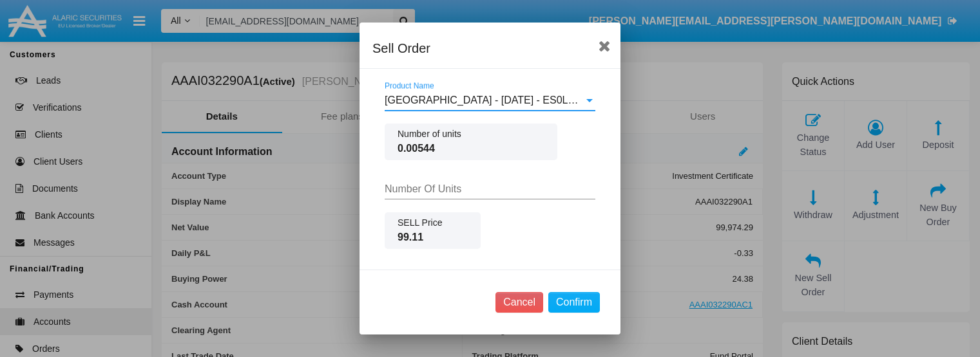 The height and width of the screenshot is (357, 980). I want to click on span: 99.11, so click(432, 238).